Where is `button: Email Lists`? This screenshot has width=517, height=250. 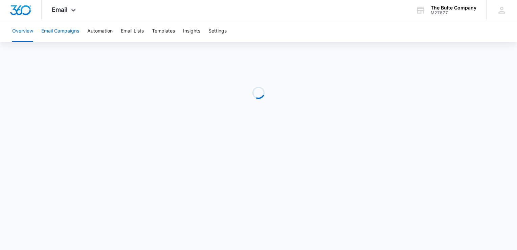 button: Email Lists is located at coordinates (132, 31).